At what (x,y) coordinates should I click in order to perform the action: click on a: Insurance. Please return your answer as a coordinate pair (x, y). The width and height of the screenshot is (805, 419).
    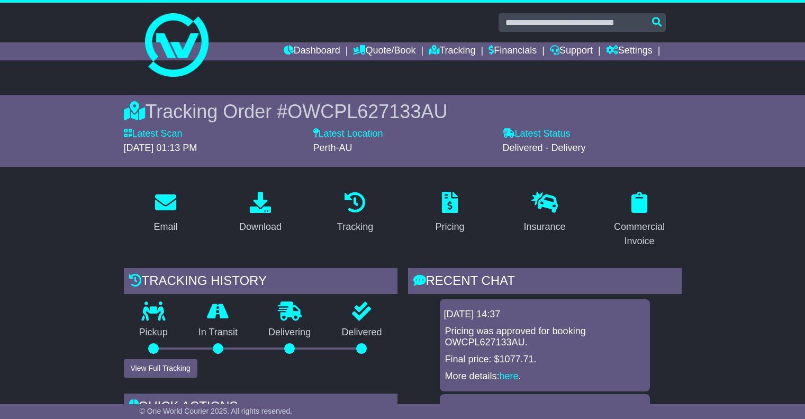
    Looking at the image, I should click on (544, 213).